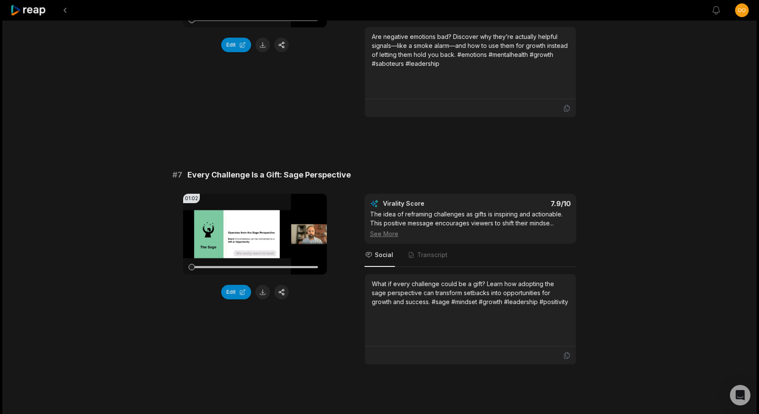 This screenshot has height=414, width=759. What do you see at coordinates (470, 293) in the screenshot?
I see `div: What if every challenge could be a gift? Learn how adopting the sage perspective can transform se...` at bounding box center [470, 293].